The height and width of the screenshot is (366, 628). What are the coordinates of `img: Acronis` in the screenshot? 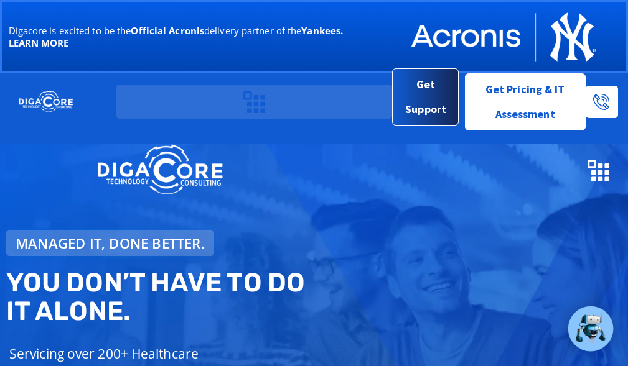 It's located at (502, 37).